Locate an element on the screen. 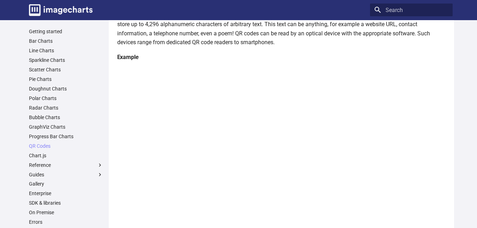 This screenshot has width=477, height=228. a: Bubble Charts is located at coordinates (66, 117).